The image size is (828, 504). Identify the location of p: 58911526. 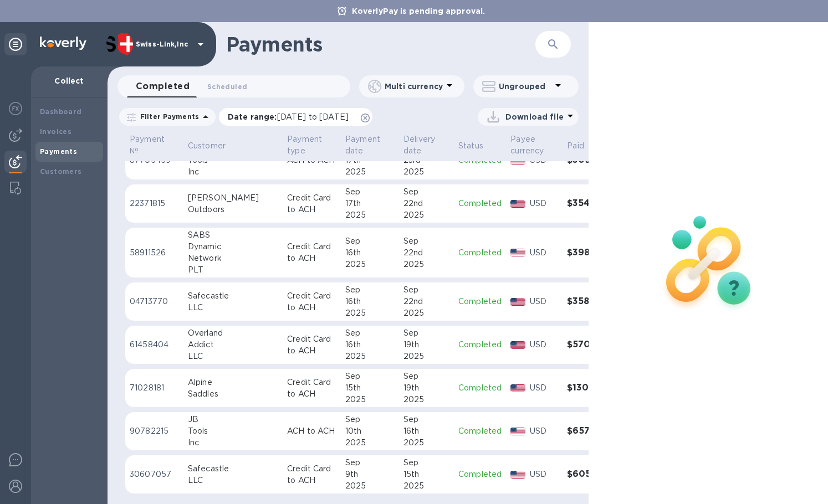
(154, 252).